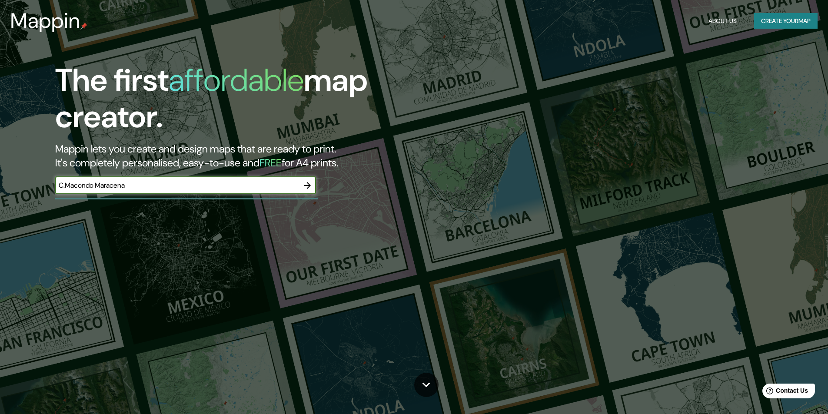  I want to click on input: Choose your favourite place, so click(177, 185).